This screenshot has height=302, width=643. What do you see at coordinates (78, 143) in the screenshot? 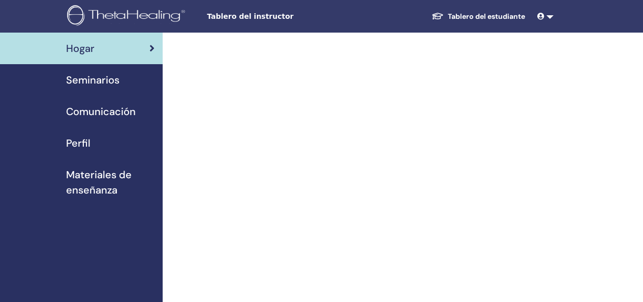
I see `span: Perfil` at bounding box center [78, 143].